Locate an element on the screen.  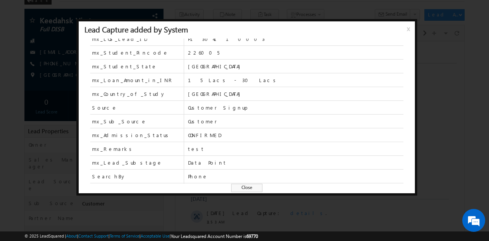
div: All Time is located at coordinates (156, 12).